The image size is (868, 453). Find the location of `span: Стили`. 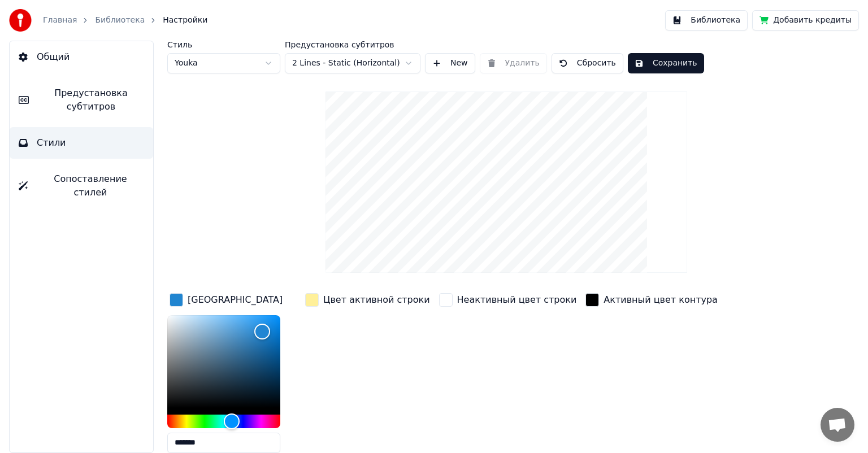

span: Стили is located at coordinates (52, 143).